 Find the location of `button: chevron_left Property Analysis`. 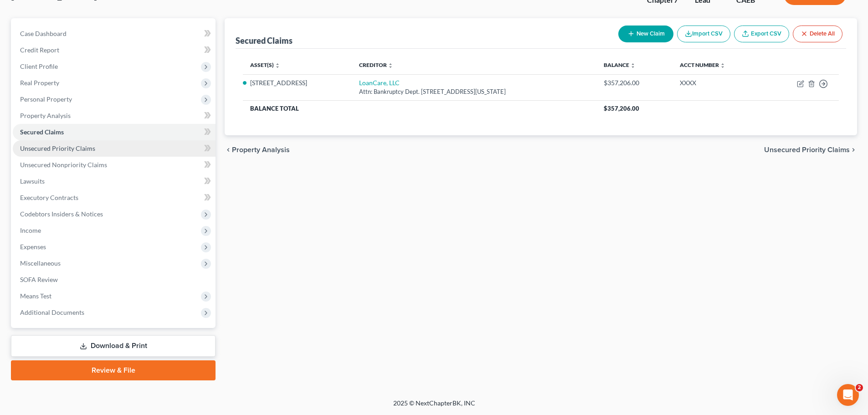

button: chevron_left Property Analysis is located at coordinates (257, 150).